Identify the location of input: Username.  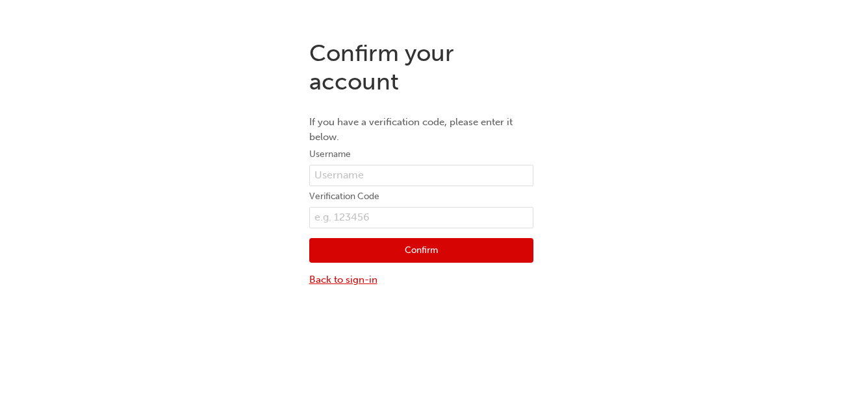
(421, 176).